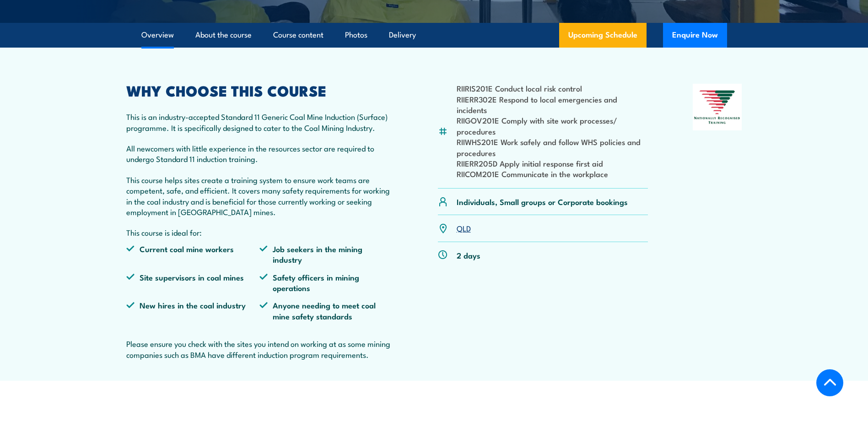 The image size is (868, 421). What do you see at coordinates (326, 311) in the screenshot?
I see `li: Anyone needing to meet coal mine safety standards` at bounding box center [326, 311].